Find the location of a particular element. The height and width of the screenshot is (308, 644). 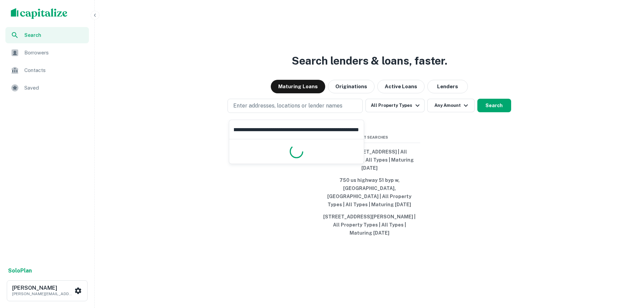

img: capitalize-logo.png is located at coordinates (39, 14).